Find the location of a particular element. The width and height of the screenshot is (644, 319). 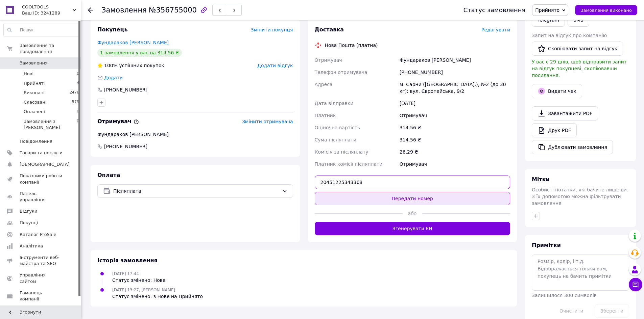

span: Платник is located at coordinates (325, 115).